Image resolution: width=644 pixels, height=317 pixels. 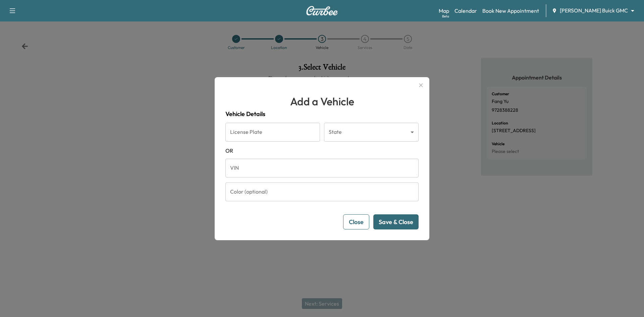 I want to click on a: Calendar, so click(x=466, y=11).